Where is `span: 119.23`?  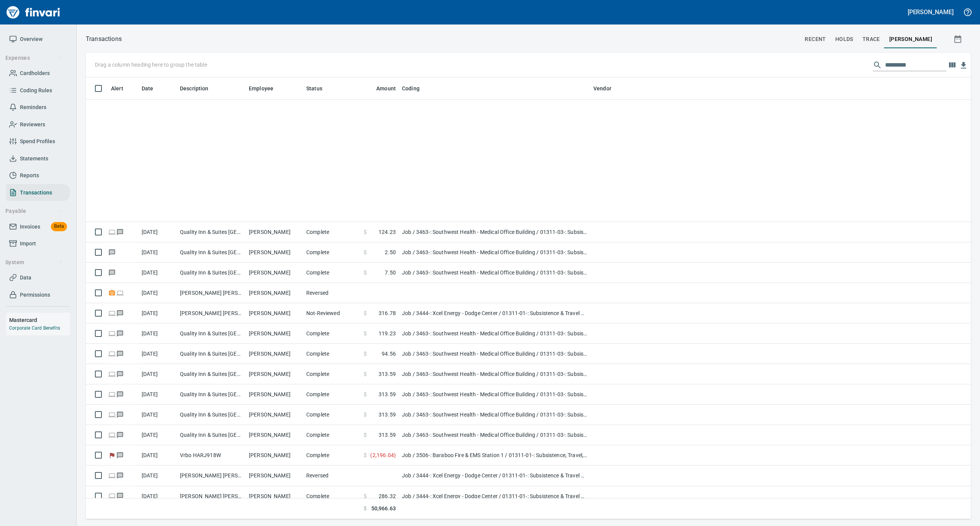
span: 119.23 is located at coordinates (387, 334).